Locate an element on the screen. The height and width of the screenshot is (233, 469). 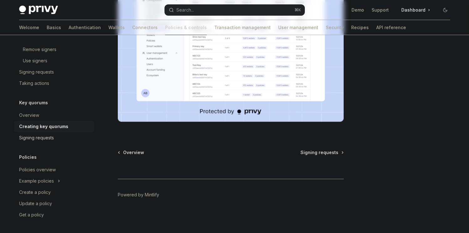
div: Example policies is located at coordinates (36, 181).